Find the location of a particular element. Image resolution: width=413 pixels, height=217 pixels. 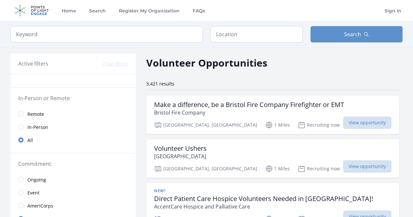

h3: Make a difference, be a Bristol Fire Company Firefighter or EMT is located at coordinates (249, 105).